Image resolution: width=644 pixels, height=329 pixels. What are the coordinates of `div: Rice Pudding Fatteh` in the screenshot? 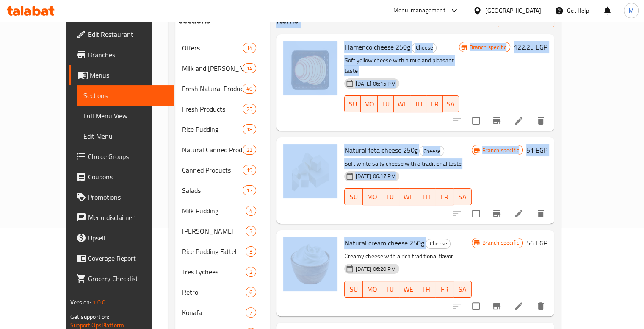 It's located at (214, 251).